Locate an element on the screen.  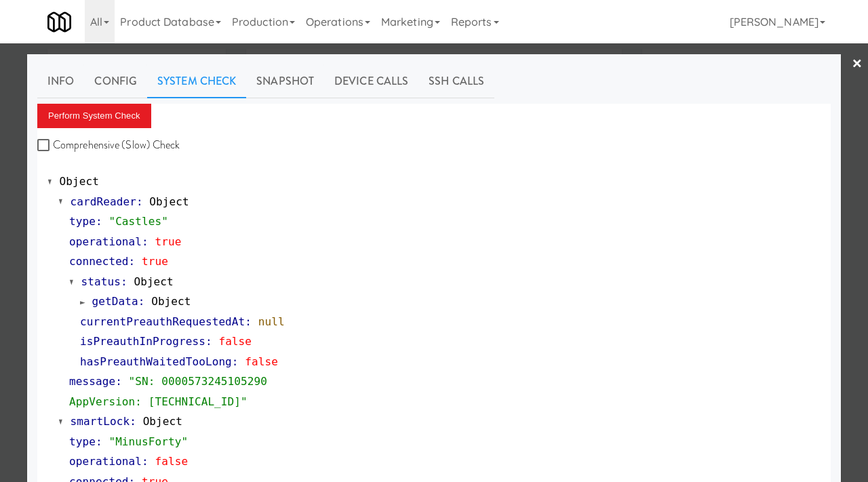
img: Micromart is located at coordinates (59, 22).